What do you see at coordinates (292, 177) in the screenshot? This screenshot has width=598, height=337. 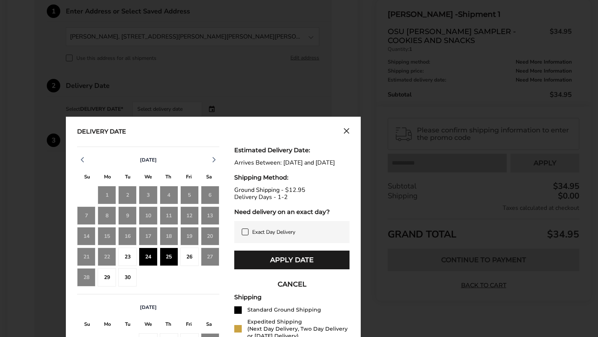 I see `div: Shipping Method:` at bounding box center [292, 177].